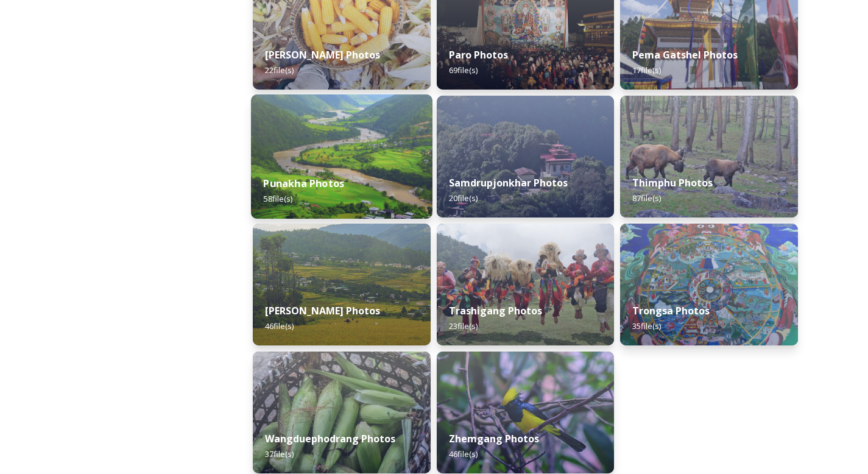 The image size is (868, 474). I want to click on span: 87 file(s), so click(647, 199).